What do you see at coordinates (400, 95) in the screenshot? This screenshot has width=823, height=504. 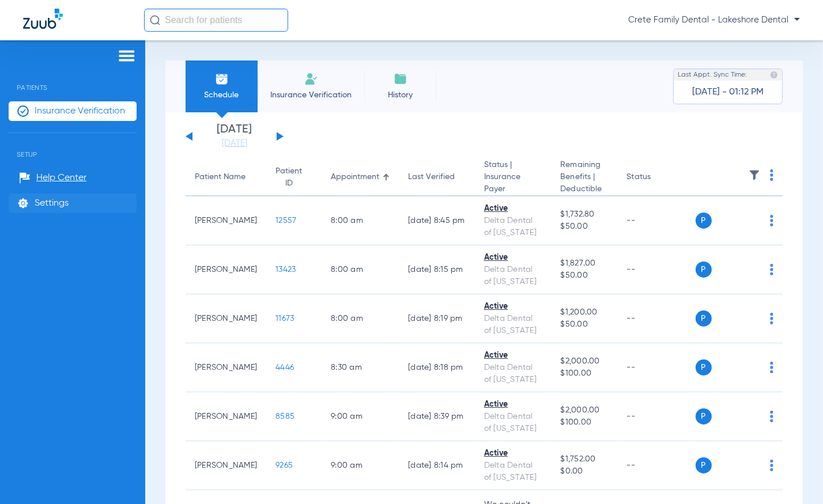 I see `span: History` at bounding box center [400, 95].